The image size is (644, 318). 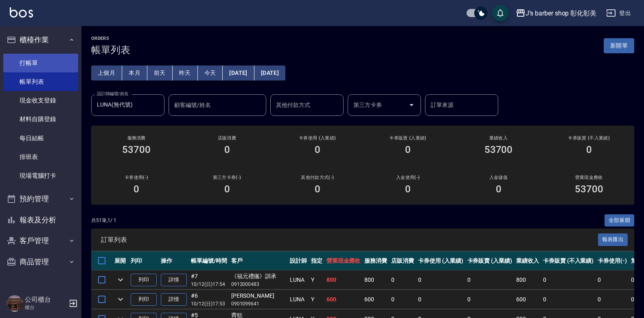 What do you see at coordinates (298, 260) in the screenshot?
I see `th: 設計師` at bounding box center [298, 260].